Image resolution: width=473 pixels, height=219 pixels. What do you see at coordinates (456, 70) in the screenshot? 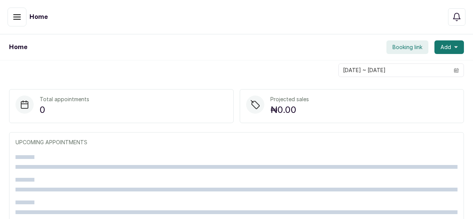
I see `svg: calendar` at bounding box center [456, 70].